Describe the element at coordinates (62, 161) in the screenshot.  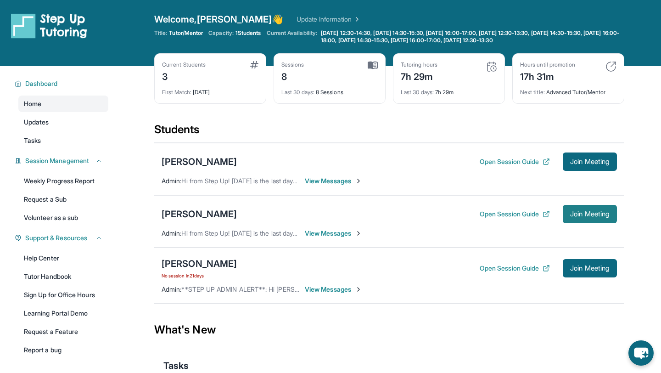
I see `button: Session Management` at that location.